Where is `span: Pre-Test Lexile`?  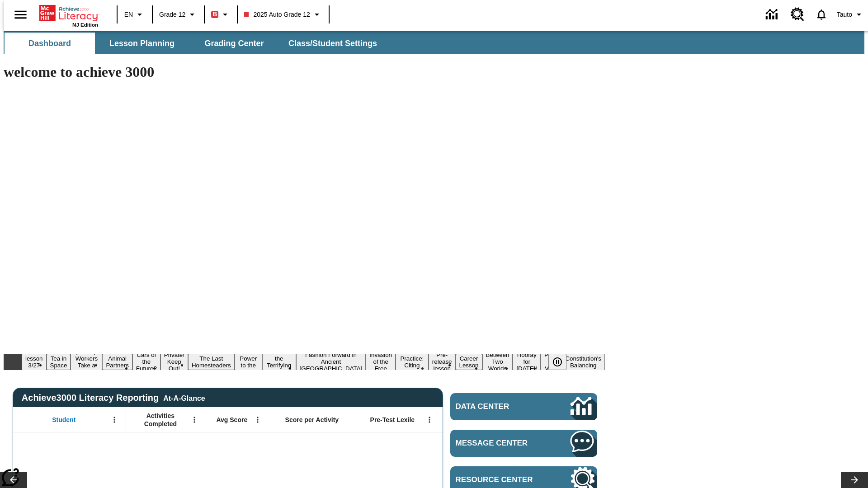
span: Pre-Test Lexile is located at coordinates (392, 419).